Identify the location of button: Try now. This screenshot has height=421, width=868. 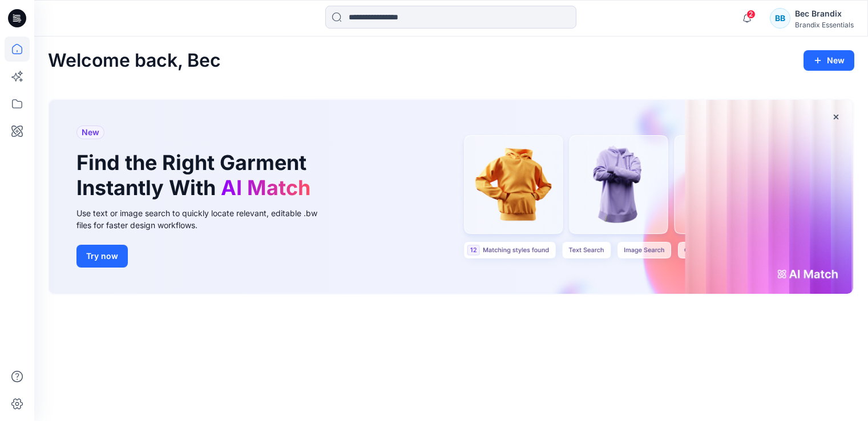
(102, 256).